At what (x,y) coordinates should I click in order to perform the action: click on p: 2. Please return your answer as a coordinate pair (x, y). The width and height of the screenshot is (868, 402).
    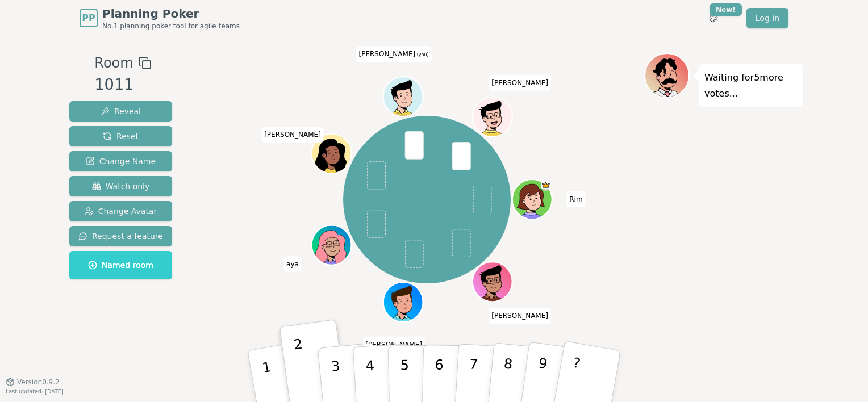
    Looking at the image, I should click on (301, 367).